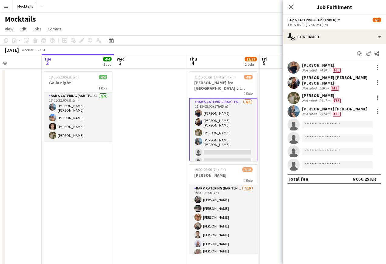 The width and height of the screenshot is (386, 264). I want to click on div: 6 656.25 KR, so click(364, 179).